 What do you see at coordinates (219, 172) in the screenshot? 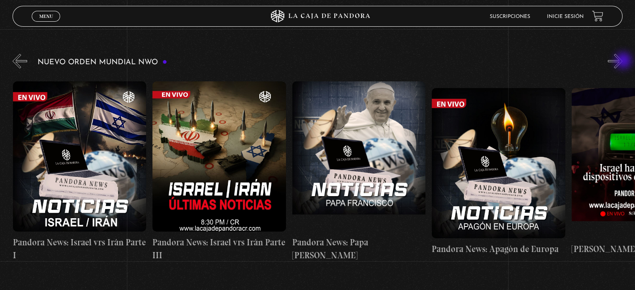
I see `a: Pandora News: Israel vrs Irán Parte III` at bounding box center [219, 172].